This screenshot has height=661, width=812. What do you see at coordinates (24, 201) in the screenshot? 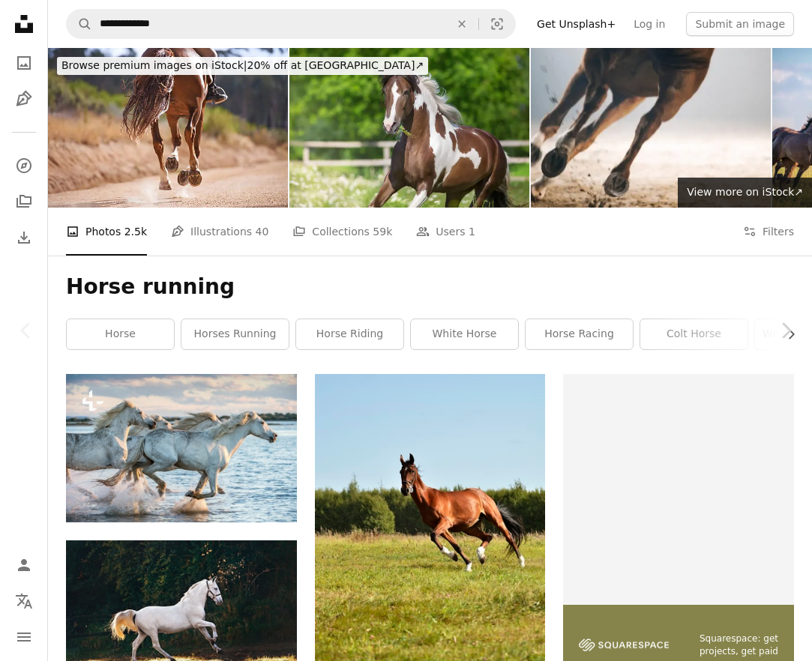
I see `a: Collections` at bounding box center [24, 201].